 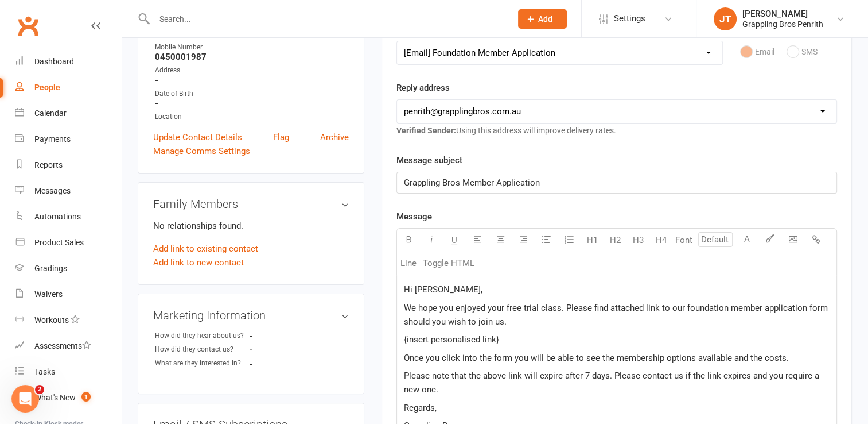 I want to click on button: H1, so click(x=592, y=240).